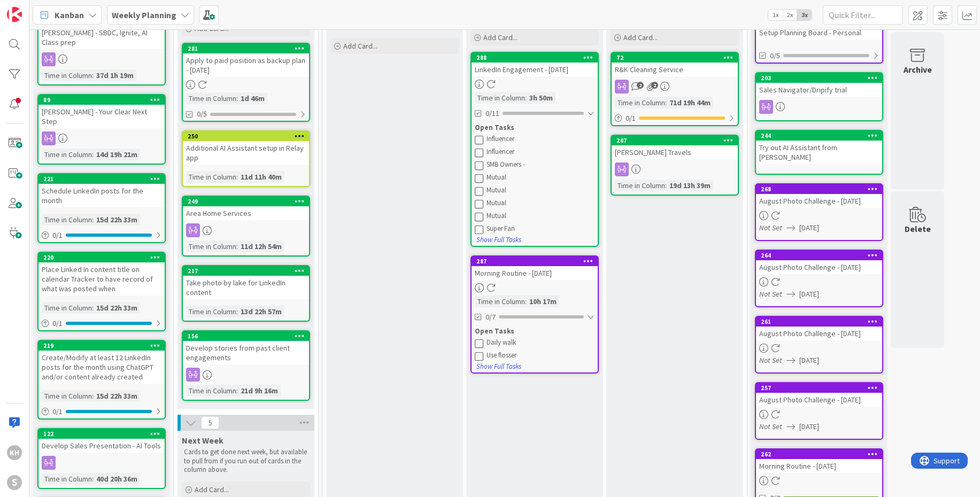 The height and width of the screenshot is (497, 980). What do you see at coordinates (246, 208) in the screenshot?
I see `div: 249Area Home Services` at bounding box center [246, 208].